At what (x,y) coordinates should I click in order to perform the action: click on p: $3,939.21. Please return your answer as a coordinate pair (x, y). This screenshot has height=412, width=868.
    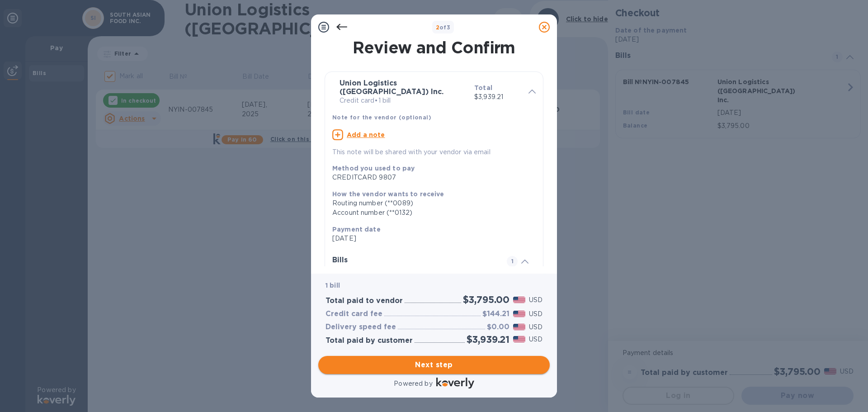
    Looking at the image, I should click on (498, 97).